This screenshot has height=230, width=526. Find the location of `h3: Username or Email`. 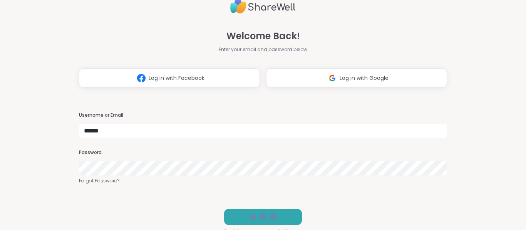

h3: Username or Email is located at coordinates (263, 115).